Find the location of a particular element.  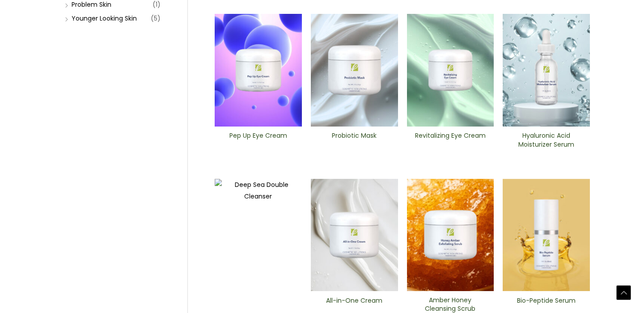

h2: Probiotic Mask is located at coordinates (354, 140).